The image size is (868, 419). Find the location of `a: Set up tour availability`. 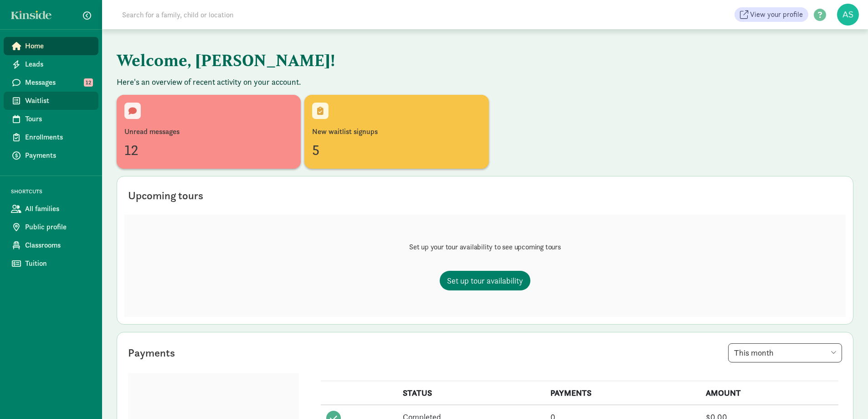

a: Set up tour availability is located at coordinates (485, 281).